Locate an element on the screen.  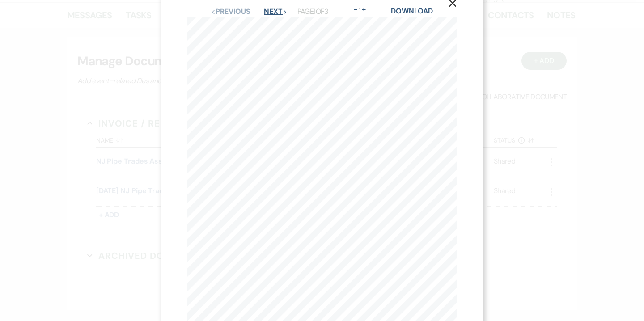
a: Download is located at coordinates (411, 11).